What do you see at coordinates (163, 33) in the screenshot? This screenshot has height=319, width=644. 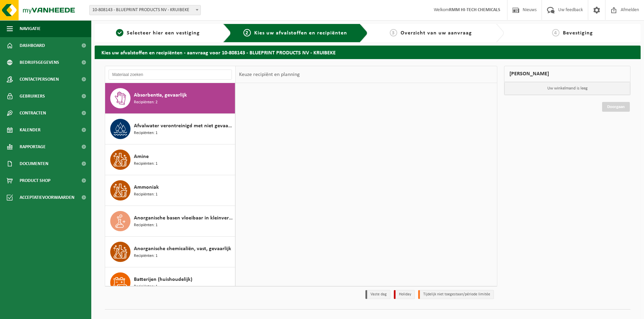 I see `span: Selecteer hier een vestiging` at bounding box center [163, 33].